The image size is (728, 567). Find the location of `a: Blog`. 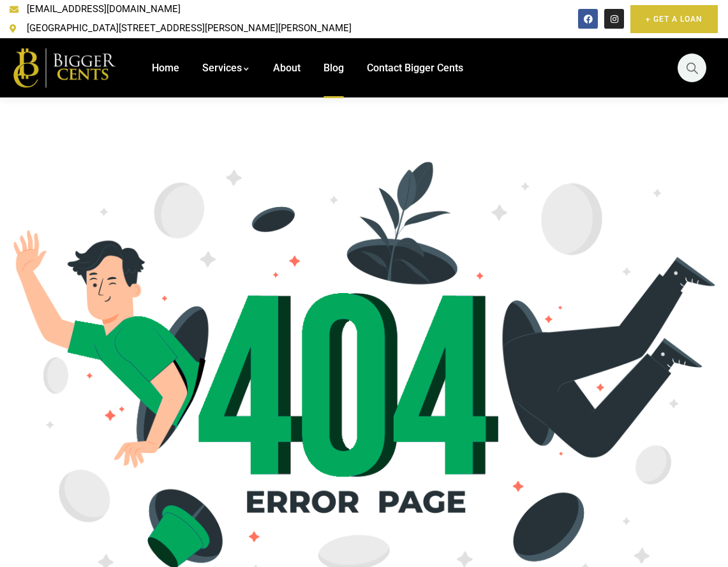

a: Blog is located at coordinates (334, 68).